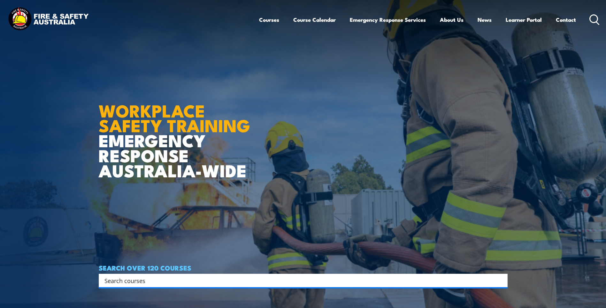  What do you see at coordinates (303, 267) in the screenshot?
I see `h4: SEARCH OVER 120 COURSES` at bounding box center [303, 267].